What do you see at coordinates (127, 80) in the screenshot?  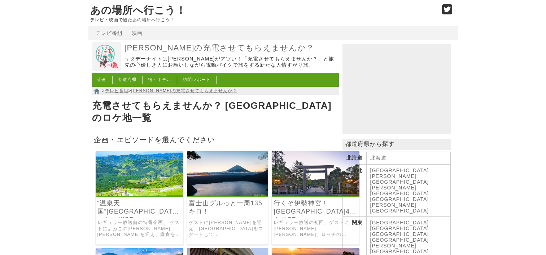 I see `a: 都道府県` at bounding box center [127, 80].